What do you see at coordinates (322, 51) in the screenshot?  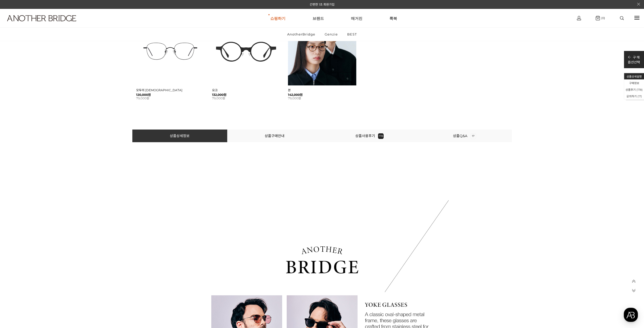 I see `img: 본 - 동그란 렌즈로 돋보이는 아세테이트 안경 이미지` at bounding box center [322, 51].